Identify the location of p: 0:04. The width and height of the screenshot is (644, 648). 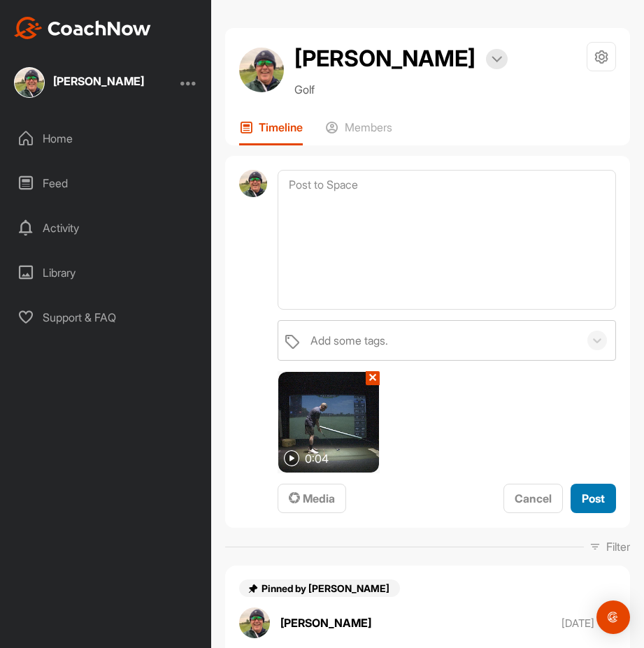
(317, 458).